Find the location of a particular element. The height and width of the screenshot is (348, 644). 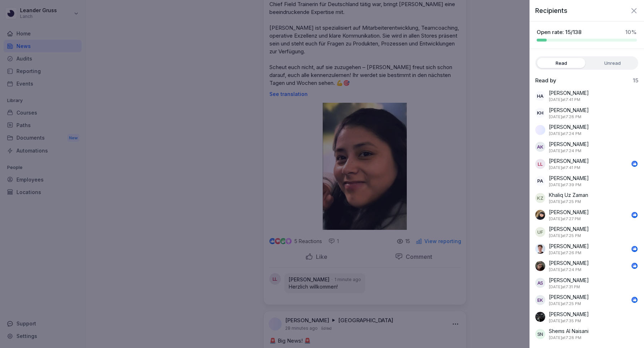

p: Recipients is located at coordinates (552, 11).